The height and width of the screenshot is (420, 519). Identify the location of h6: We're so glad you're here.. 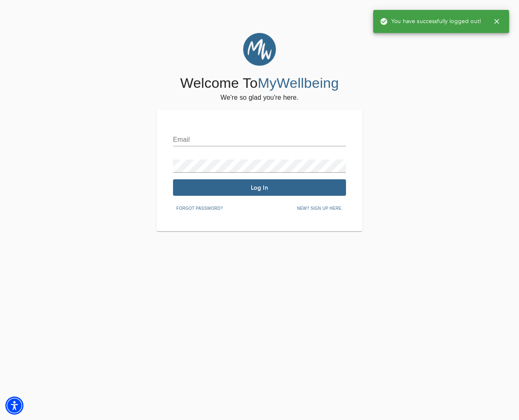
(259, 98).